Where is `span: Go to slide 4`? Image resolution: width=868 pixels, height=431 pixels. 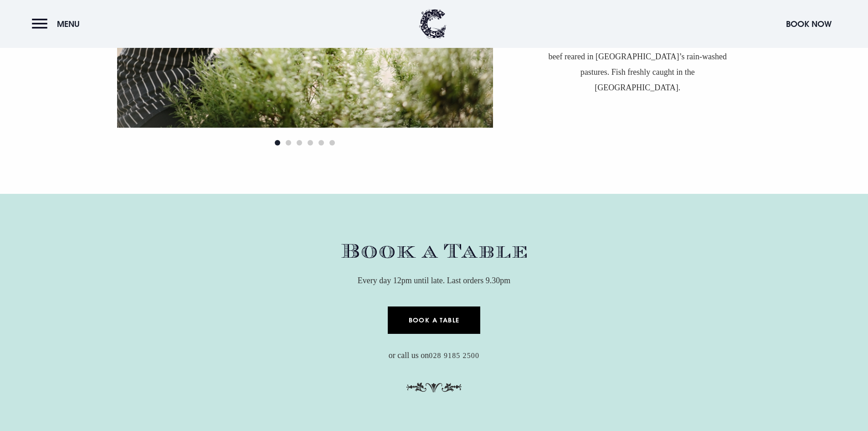
span: Go to slide 4 is located at coordinates (310, 142).